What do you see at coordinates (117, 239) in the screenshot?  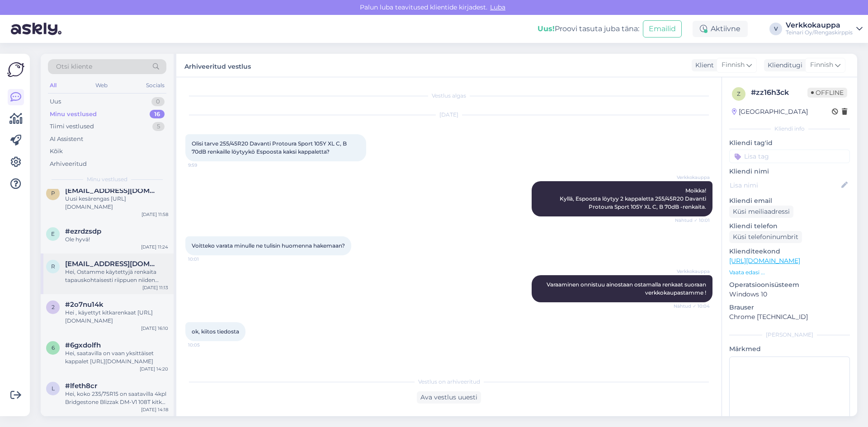 I see `div: Ole hyvä!` at bounding box center [117, 239].